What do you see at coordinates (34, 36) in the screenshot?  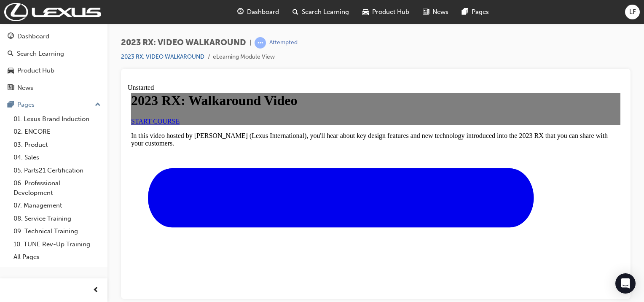 I see `div: Dashboard` at bounding box center [34, 36].